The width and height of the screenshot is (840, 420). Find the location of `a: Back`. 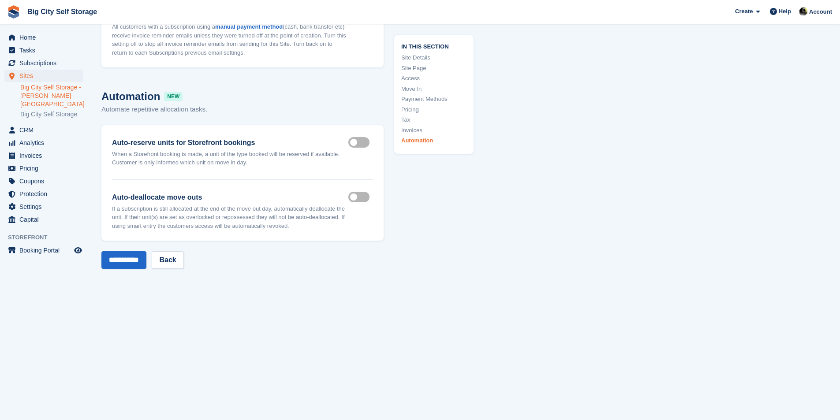

a: Back is located at coordinates (168, 260).